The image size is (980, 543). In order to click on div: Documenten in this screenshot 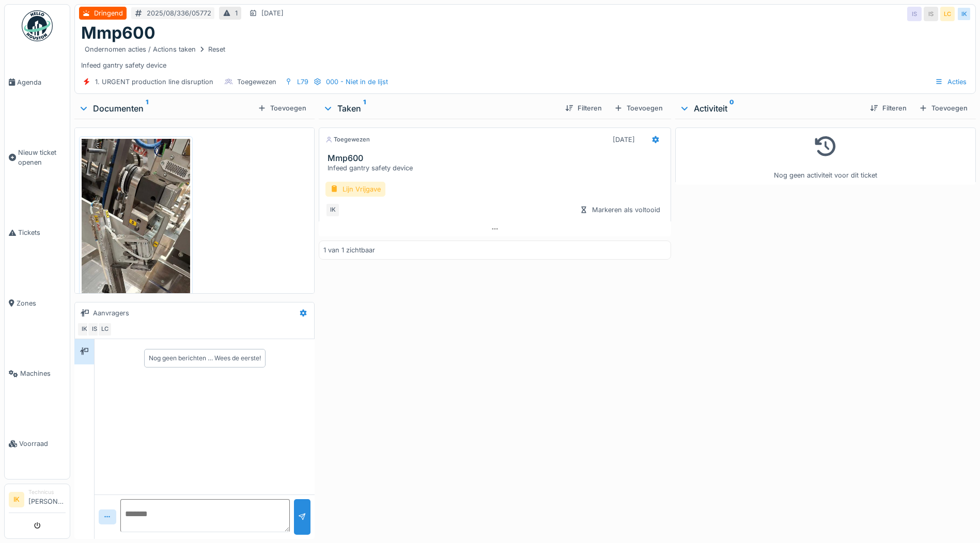, I will do `click(166, 108)`.